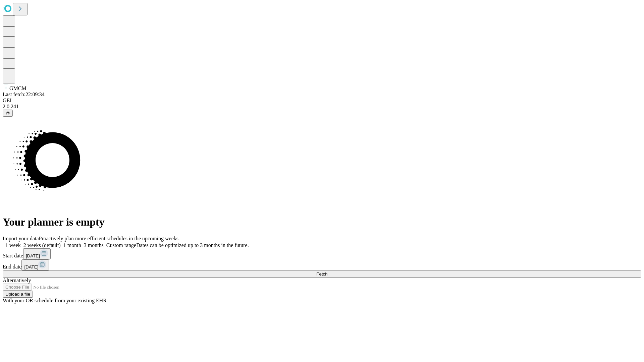 The width and height of the screenshot is (644, 362). I want to click on span: Dates can be optimized up to 3 months in the future., so click(192, 245).